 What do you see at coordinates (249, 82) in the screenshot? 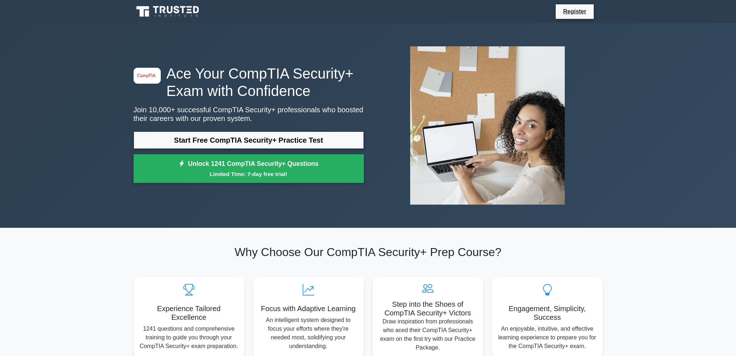
I see `h1: Ace Your CompTIA Security+ Exam with Confidence` at bounding box center [249, 82].